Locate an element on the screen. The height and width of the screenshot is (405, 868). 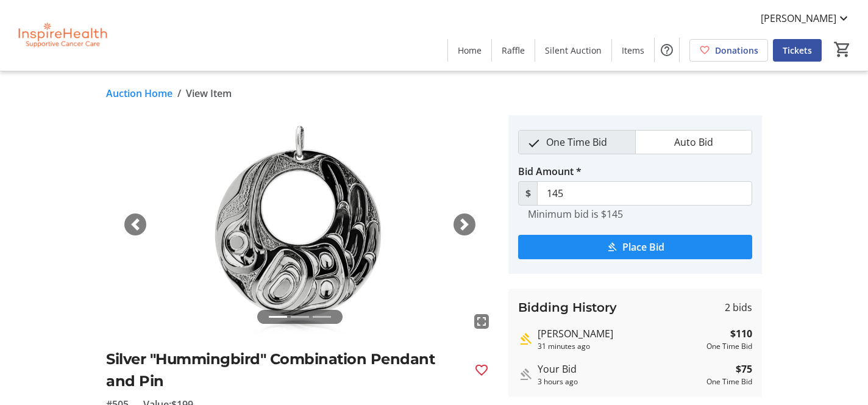
tr-hint: Minimum bid is $145 is located at coordinates (576, 214).